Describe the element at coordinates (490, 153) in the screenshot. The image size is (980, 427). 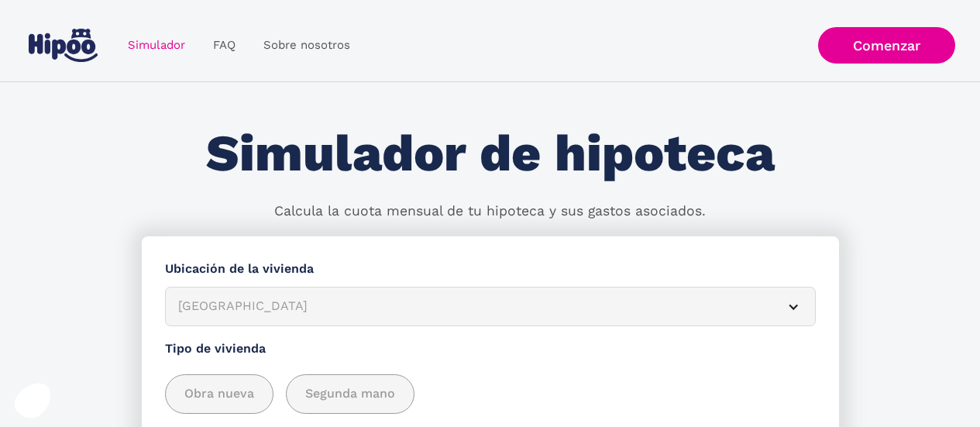
I see `h1: Simulador de hipoteca` at that location.